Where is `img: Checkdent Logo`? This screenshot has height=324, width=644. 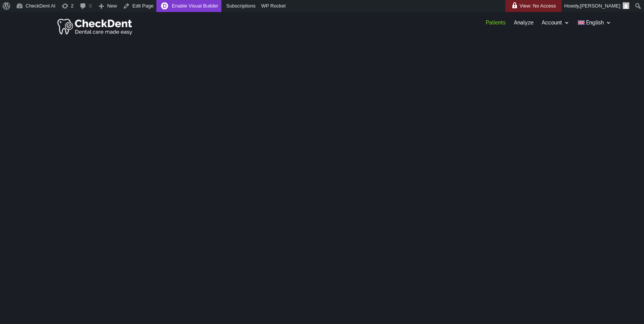 img: Checkdent Logo is located at coordinates (95, 26).